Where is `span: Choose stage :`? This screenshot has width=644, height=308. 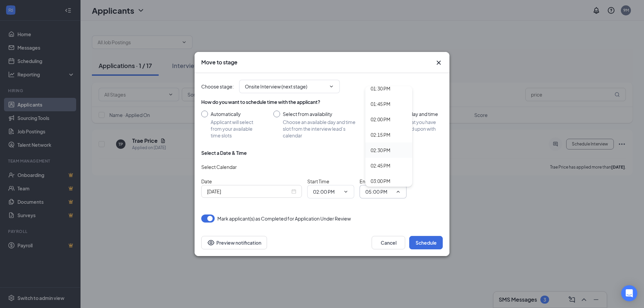 span: Choose stage : is located at coordinates (217, 86).